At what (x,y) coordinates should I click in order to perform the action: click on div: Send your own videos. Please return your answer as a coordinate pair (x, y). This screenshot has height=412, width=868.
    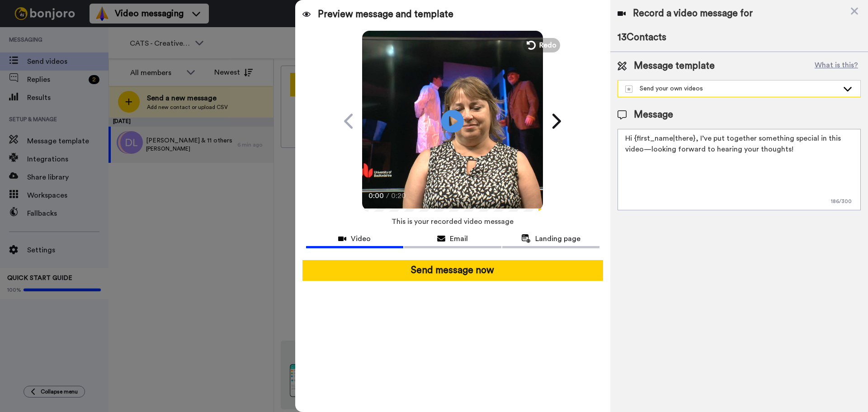
    Looking at the image, I should click on (732, 89).